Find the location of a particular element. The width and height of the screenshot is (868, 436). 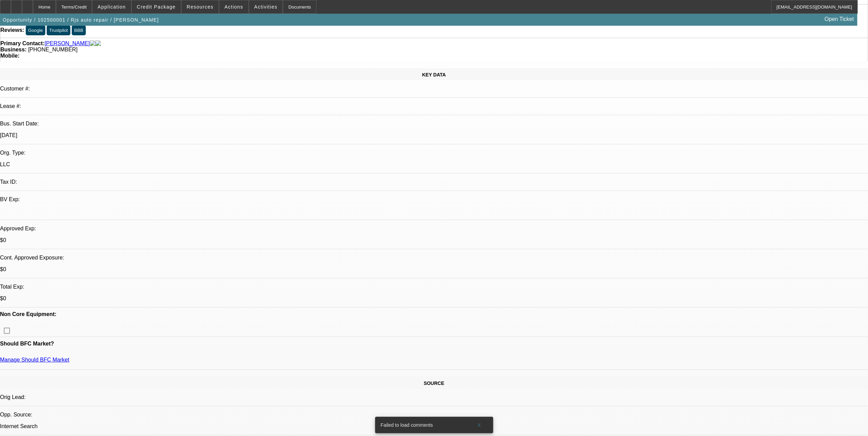

button: X is located at coordinates (480, 425).